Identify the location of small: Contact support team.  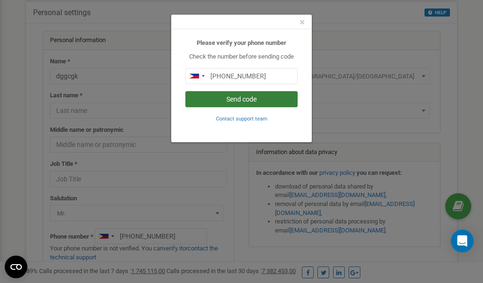
(242, 118).